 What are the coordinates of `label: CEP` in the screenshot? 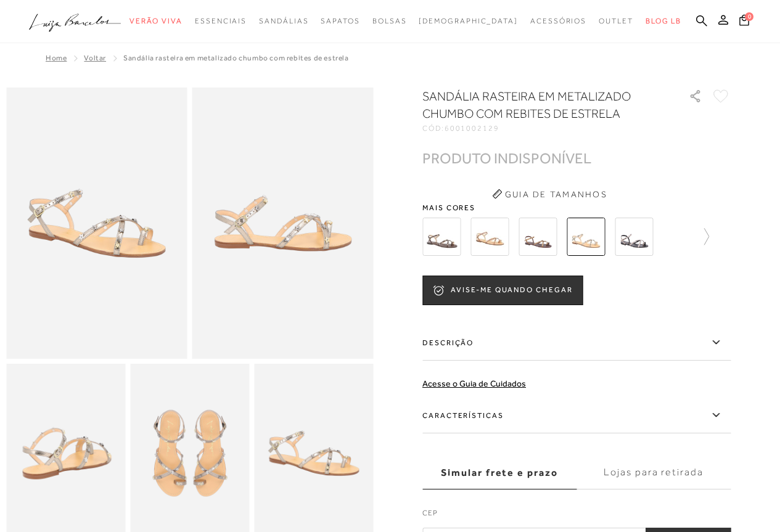 It's located at (577, 516).